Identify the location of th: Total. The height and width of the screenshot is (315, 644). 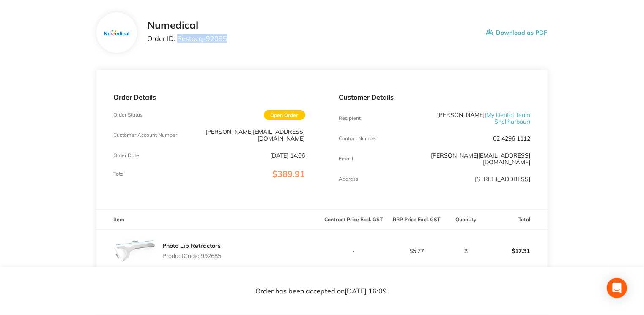
(515, 220).